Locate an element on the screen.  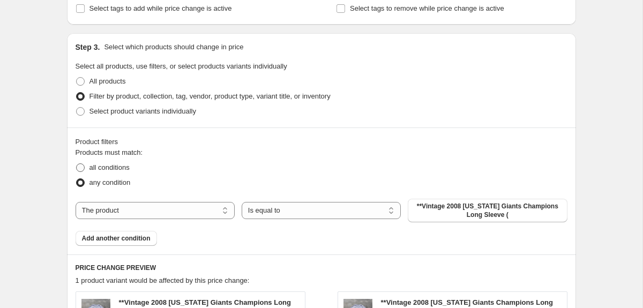
span: All products is located at coordinates (108, 81).